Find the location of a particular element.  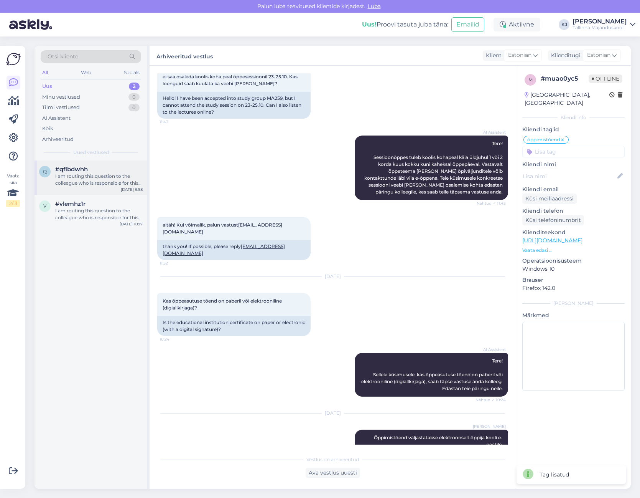

p: Windows 10 is located at coordinates (574, 269).